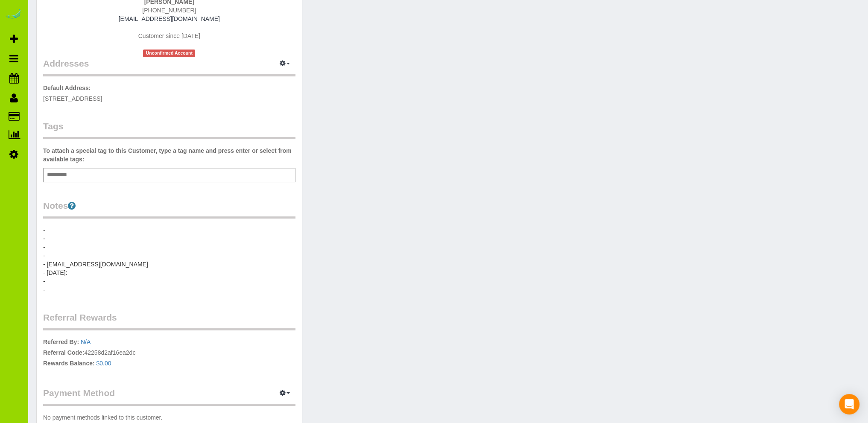 Image resolution: width=868 pixels, height=423 pixels. Describe the element at coordinates (169, 395) in the screenshot. I see `legend: Payment Method` at that location.